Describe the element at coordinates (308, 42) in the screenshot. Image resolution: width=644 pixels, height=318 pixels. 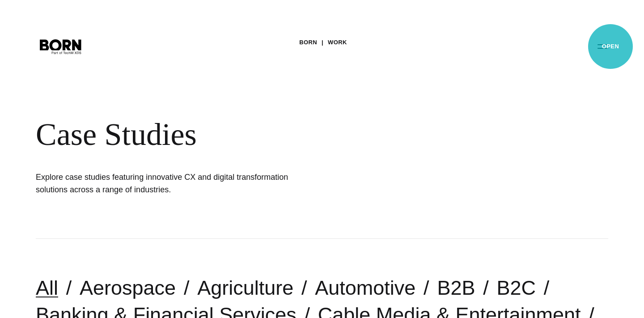
I see `a: BORN` at that location.